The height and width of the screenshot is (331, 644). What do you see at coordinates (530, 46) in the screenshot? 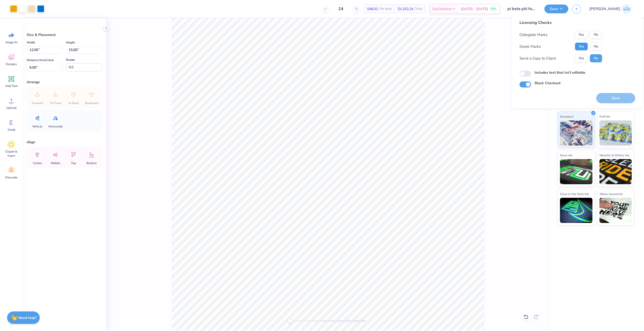
I see `div: Greek Marks` at bounding box center [530, 46].